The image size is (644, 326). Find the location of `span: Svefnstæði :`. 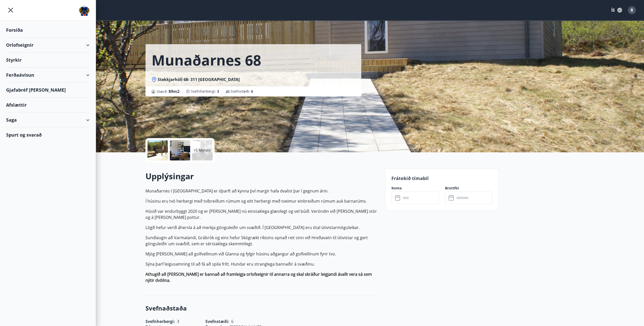

span: Svefnstæði : is located at coordinates (241, 91).